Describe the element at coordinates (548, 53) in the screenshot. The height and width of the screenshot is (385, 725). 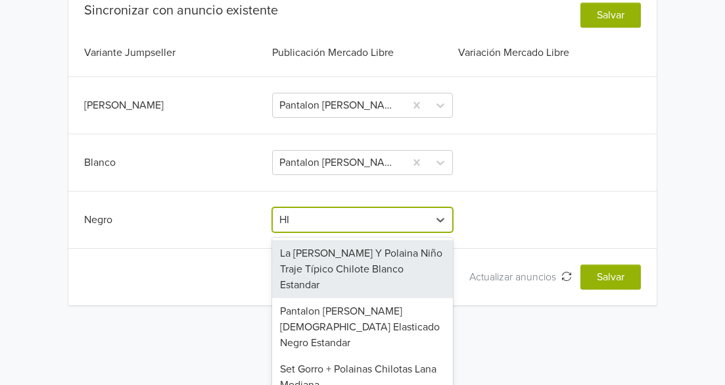
I see `div: Variación Mercado Libre` at that location.